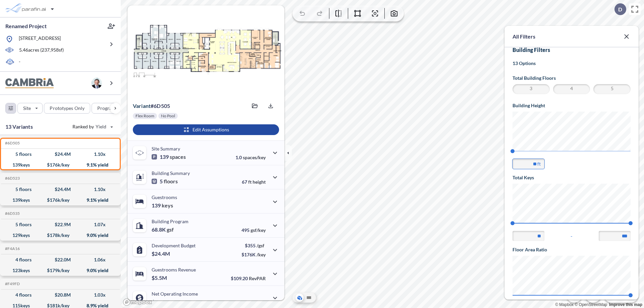 The image size is (644, 308). Describe the element at coordinates (160, 278) in the screenshot. I see `p: $5.5M` at that location.